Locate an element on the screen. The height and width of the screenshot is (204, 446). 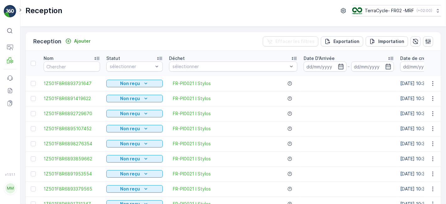
a: 1Z501F8R6891953554 is located at coordinates (72, 174).